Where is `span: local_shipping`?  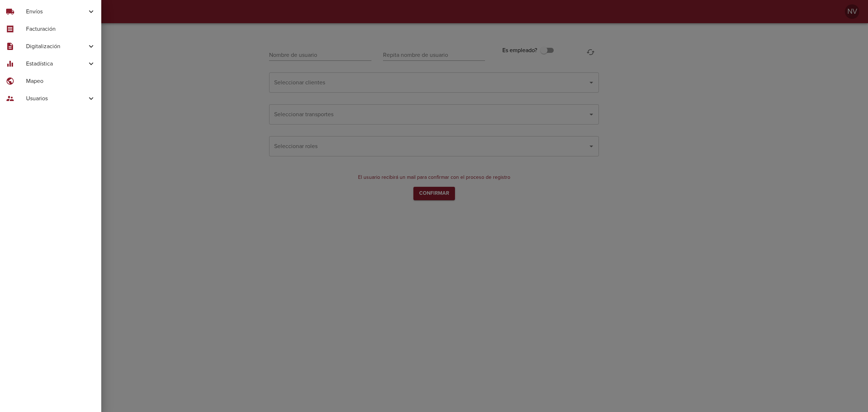
span: local_shipping is located at coordinates (10, 12).